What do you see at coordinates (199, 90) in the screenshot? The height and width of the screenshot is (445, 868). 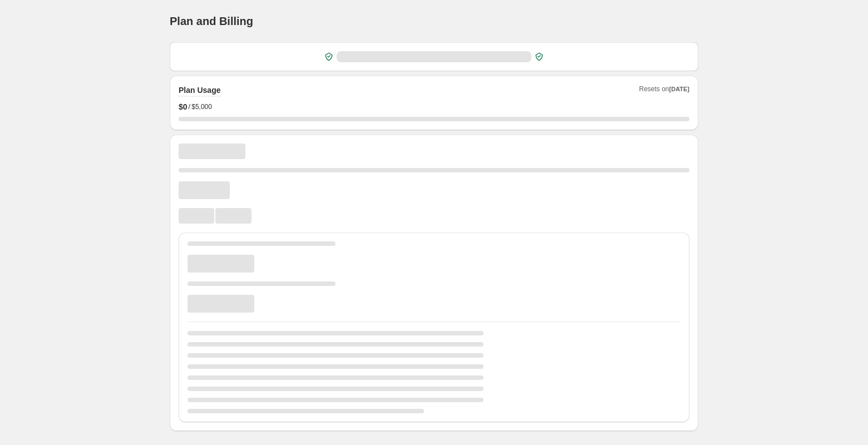 I see `h2: Plan Usage` at bounding box center [199, 90].